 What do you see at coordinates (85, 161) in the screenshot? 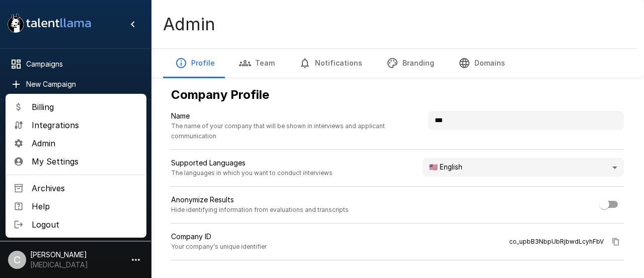
I see `span: My Settings` at bounding box center [85, 161].